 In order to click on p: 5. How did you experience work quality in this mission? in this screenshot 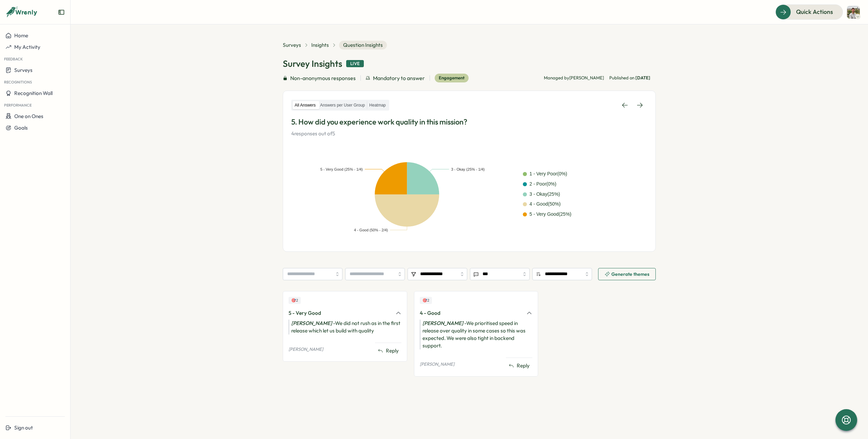, I will do `click(469, 122)`.